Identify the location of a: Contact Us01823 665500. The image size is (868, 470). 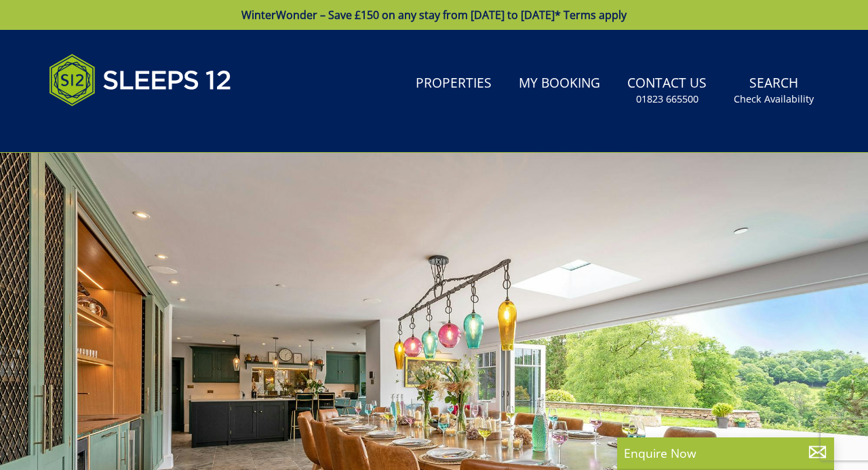
(667, 90).